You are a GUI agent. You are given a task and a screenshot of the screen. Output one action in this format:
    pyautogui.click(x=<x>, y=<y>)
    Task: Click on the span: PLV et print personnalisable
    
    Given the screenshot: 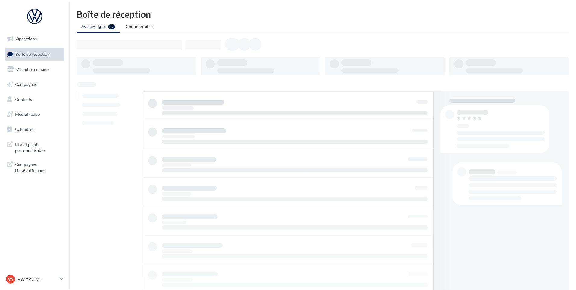 What is the action you would take?
    pyautogui.click(x=39, y=147)
    